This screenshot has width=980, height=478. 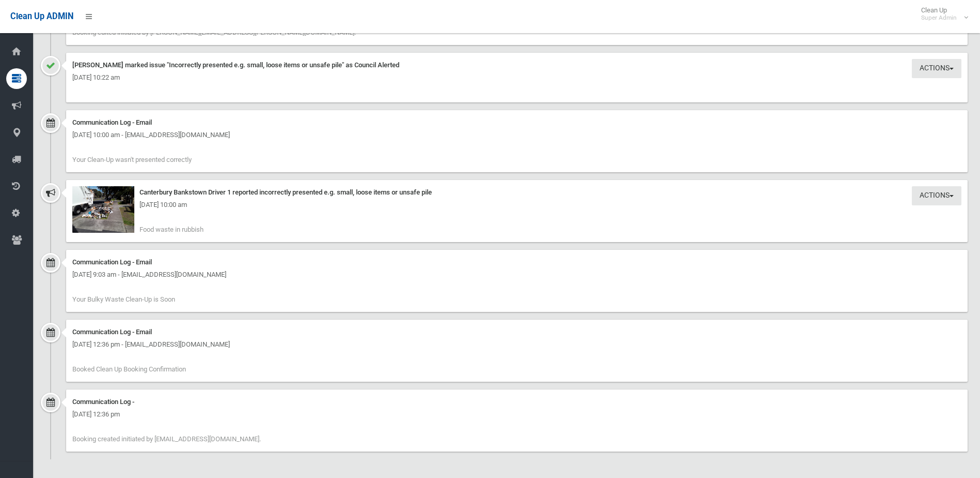 What do you see at coordinates (129, 369) in the screenshot?
I see `span: Booked Clean Up Booking Confirmation` at bounding box center [129, 369].